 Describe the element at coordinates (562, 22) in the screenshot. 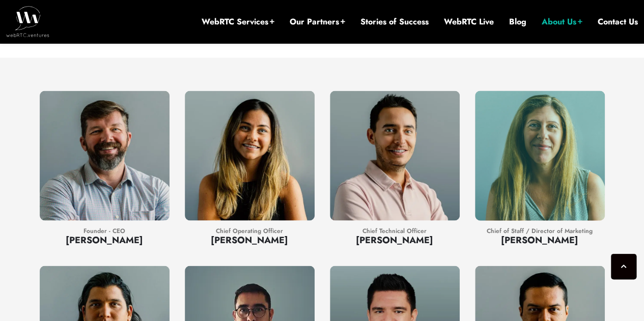

I see `a: About Us` at that location.